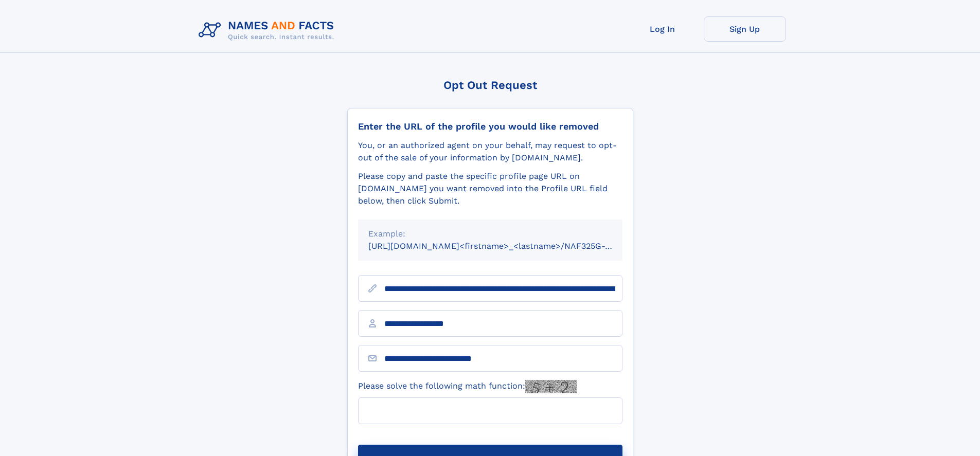  What do you see at coordinates (490, 152) in the screenshot?
I see `div: You, or an authorized agent on your behalf, may request to opt-out of the sale of your informatio...` at bounding box center [490, 152].